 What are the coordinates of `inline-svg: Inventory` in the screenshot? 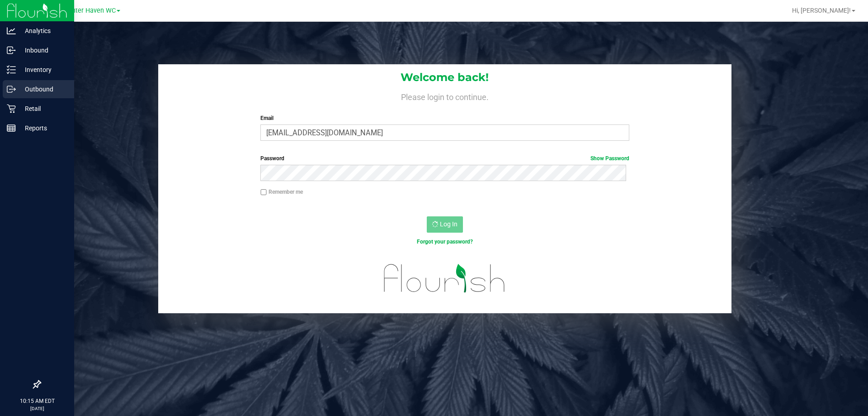 It's located at (11, 70).